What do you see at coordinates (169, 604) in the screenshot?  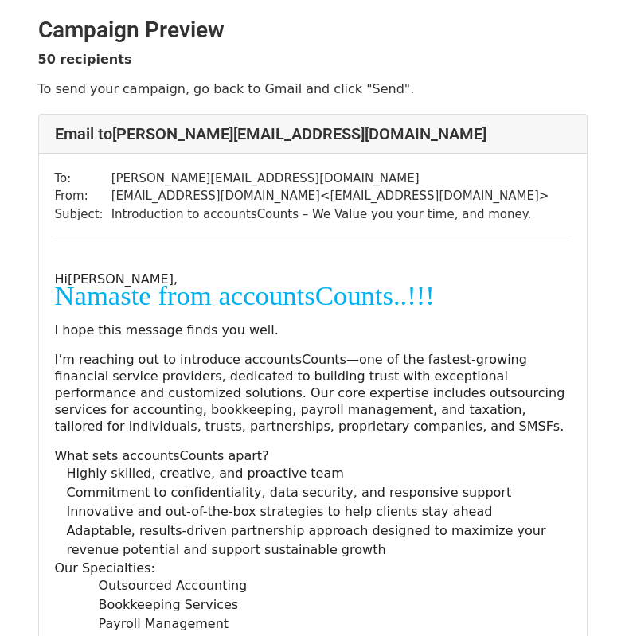 I see `span: Bookkeeping Services` at bounding box center [169, 604].